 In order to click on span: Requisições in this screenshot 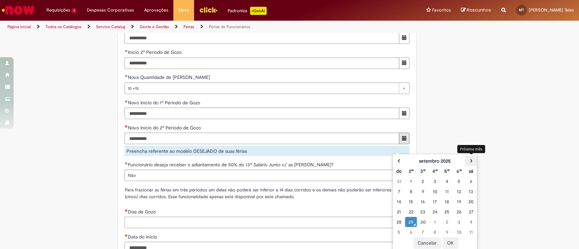, I will do `click(58, 10)`.